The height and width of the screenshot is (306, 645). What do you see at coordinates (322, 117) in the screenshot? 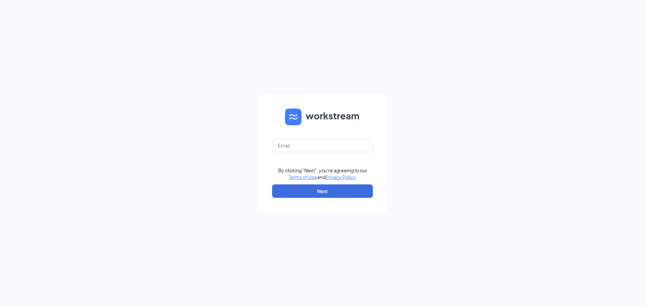
I see `img: WS logo and Workstream text` at bounding box center [322, 117].